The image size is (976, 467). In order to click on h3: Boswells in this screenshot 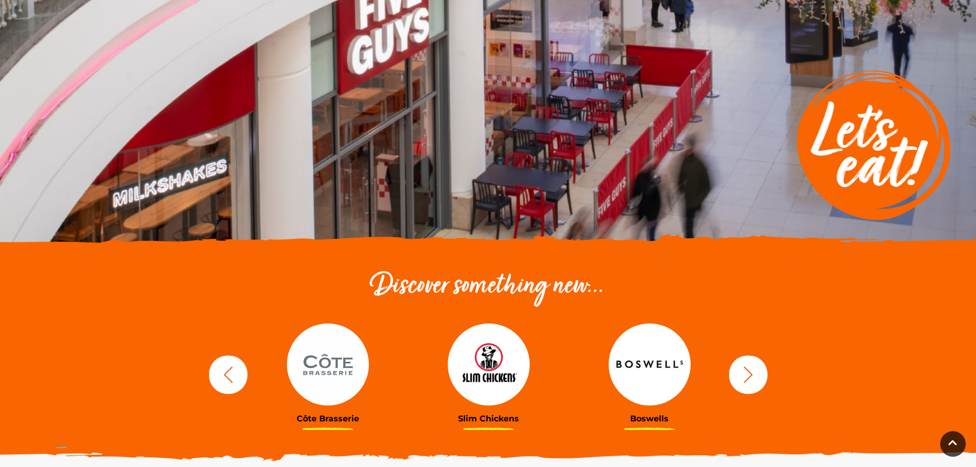, I will do `click(650, 418)`.